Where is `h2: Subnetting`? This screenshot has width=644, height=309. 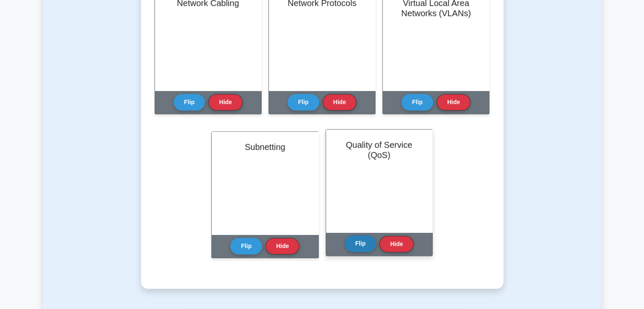
h2: Subnetting is located at coordinates (265, 147).